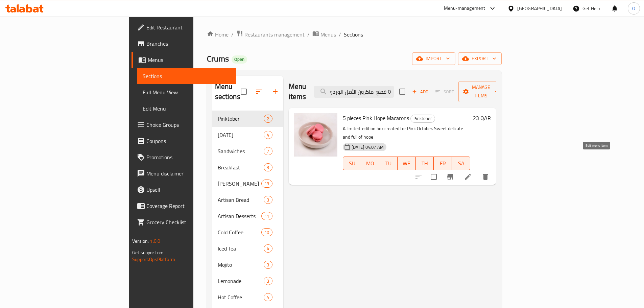 This screenshot has height=308, width=644. I want to click on div: Hot Coffee, so click(240, 297).